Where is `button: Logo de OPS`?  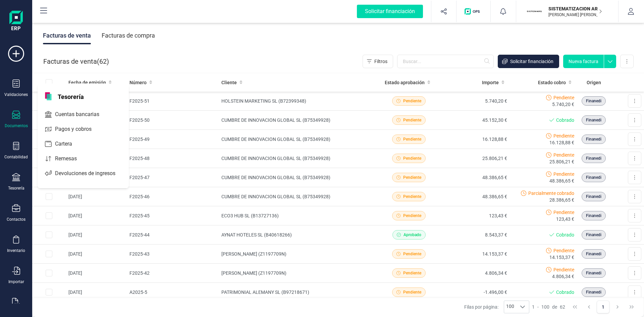
button: Logo de OPS is located at coordinates (474, 11).